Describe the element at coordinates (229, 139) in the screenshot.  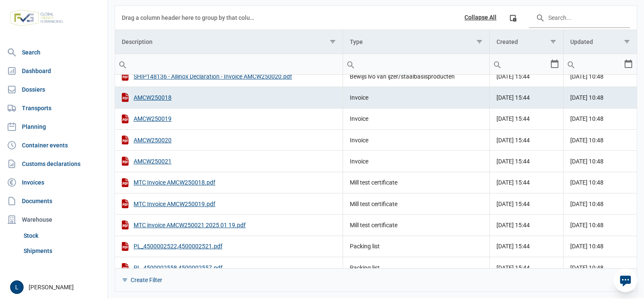
I see `div: AMCW250020` at that location.